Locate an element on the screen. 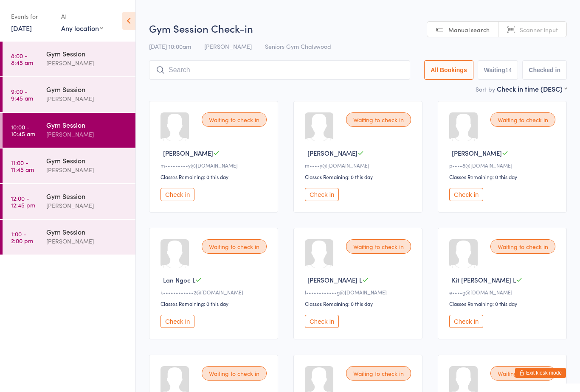 This screenshot has width=580, height=392. time: 8:00 - 8:45 am is located at coordinates (22, 59).